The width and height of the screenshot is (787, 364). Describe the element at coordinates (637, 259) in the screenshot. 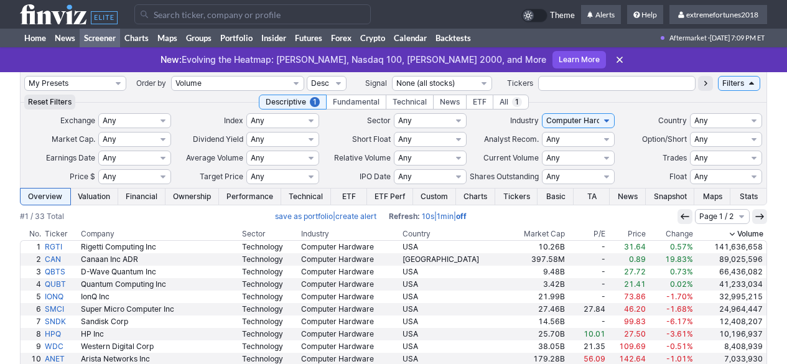

I see `span: 0.89` at that location.